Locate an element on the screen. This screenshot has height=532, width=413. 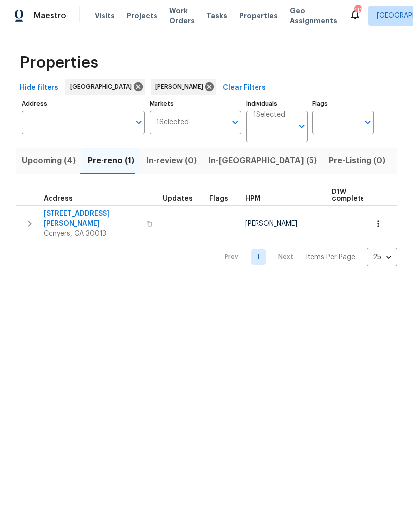
button: Clear Filters is located at coordinates (244, 88).